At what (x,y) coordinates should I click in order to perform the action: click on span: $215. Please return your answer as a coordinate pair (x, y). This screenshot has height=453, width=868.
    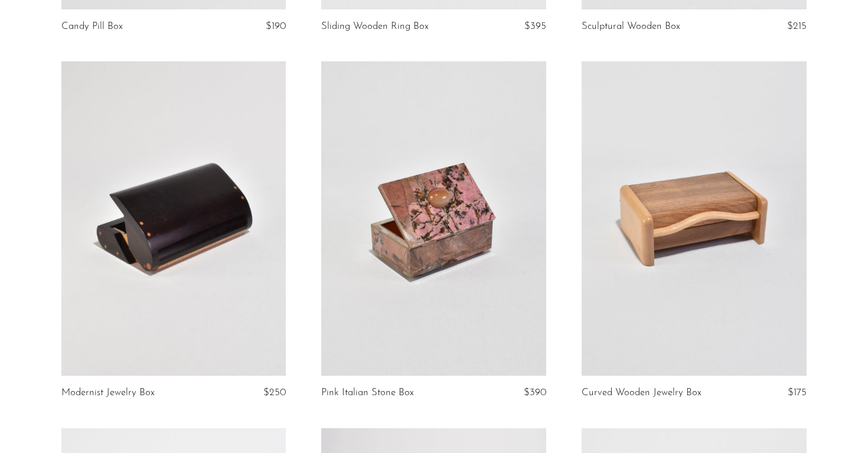
    Looking at the image, I should click on (797, 26).